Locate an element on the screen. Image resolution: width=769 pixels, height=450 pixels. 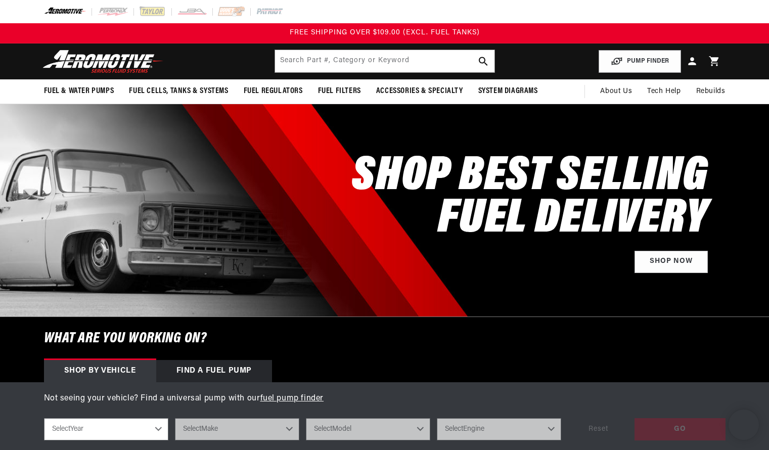
div: Shop by vehicle is located at coordinates (100, 371).